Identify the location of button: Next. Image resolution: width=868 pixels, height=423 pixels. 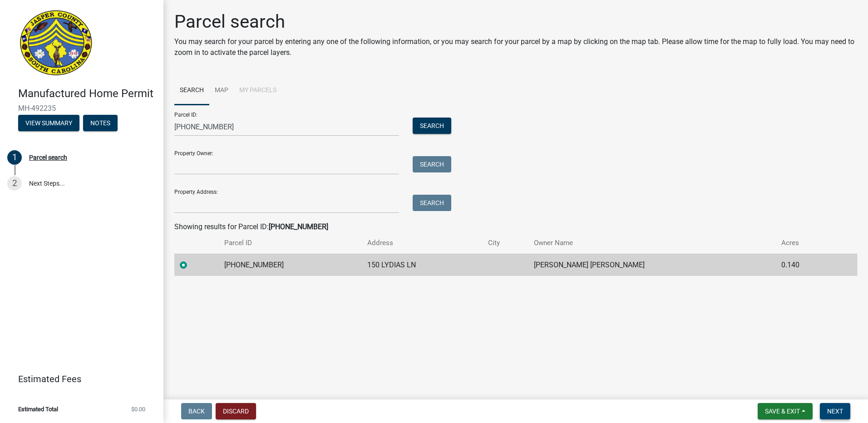
(835, 411).